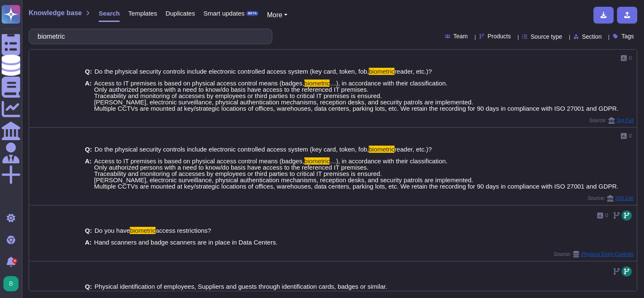  Describe the element at coordinates (11, 284) in the screenshot. I see `img: user` at that location.